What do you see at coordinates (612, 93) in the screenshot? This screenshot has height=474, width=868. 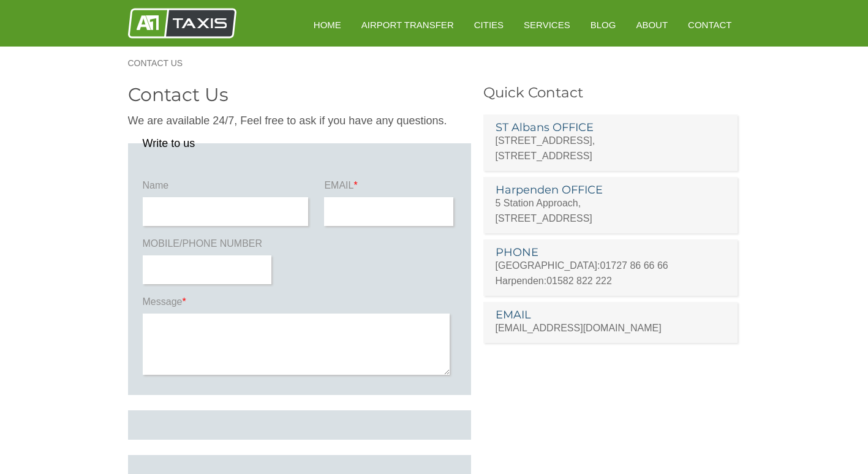 I see `h3: Quick Contact` at bounding box center [612, 93].